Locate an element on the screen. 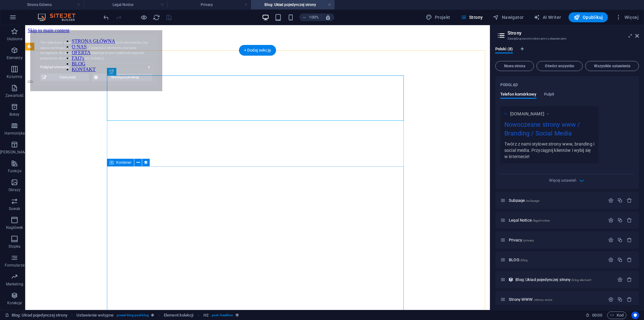  span: Wszystkie ustawienia is located at coordinates (612, 66).